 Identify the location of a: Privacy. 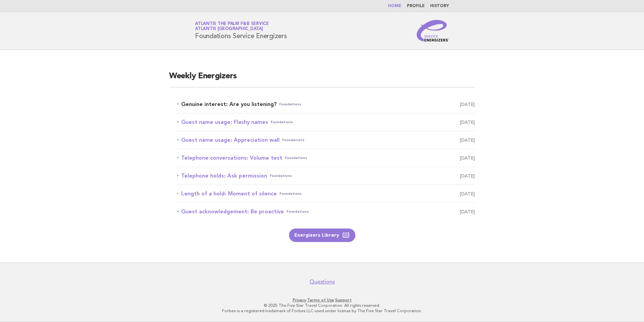
(299, 300).